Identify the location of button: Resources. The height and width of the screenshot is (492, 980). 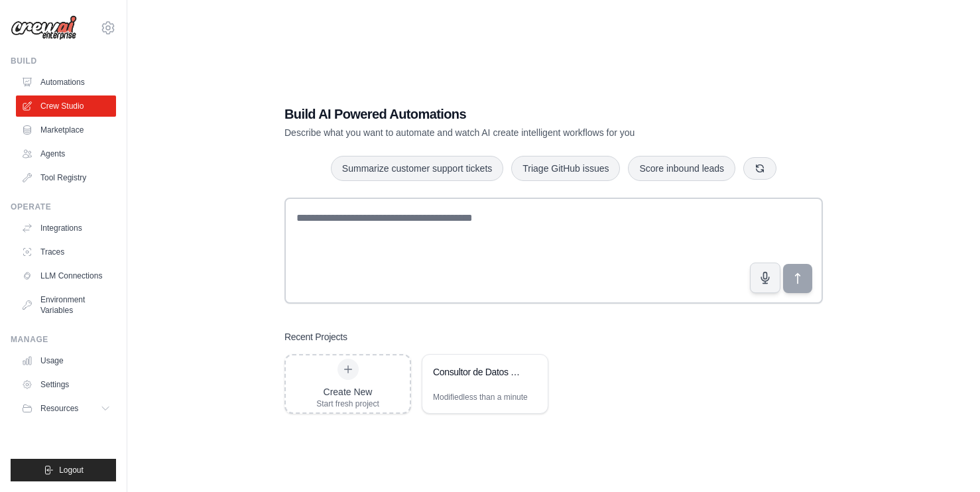
(66, 408).